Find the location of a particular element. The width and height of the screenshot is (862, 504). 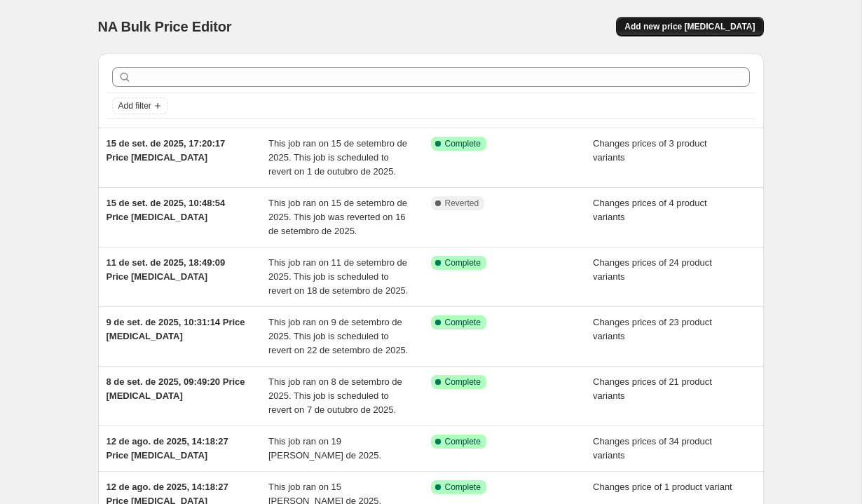

span: Changes prices of 21 product variants is located at coordinates (653, 388).